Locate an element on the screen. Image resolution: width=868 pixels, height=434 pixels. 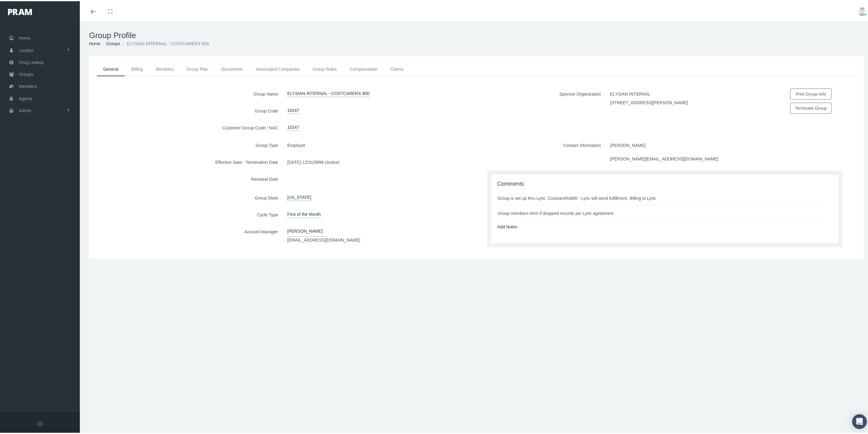
label: Group State is located at coordinates (186, 196).